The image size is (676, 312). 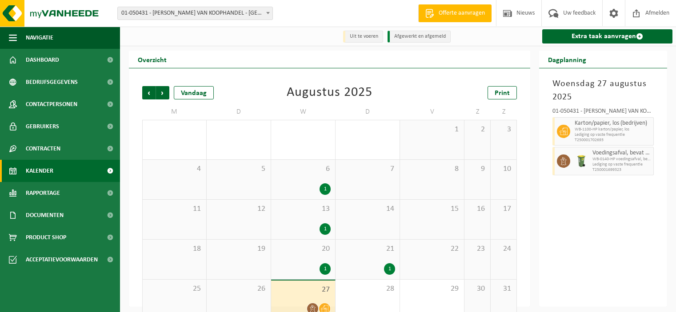 I want to click on span: Offerte aanvragen, so click(x=461, y=13).